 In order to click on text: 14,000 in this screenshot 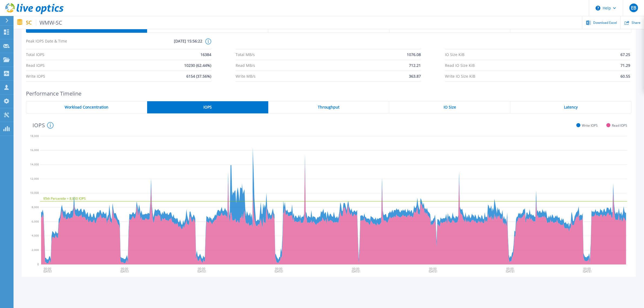, I will do `click(34, 164)`.